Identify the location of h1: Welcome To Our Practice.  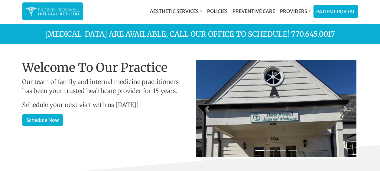
(104, 67).